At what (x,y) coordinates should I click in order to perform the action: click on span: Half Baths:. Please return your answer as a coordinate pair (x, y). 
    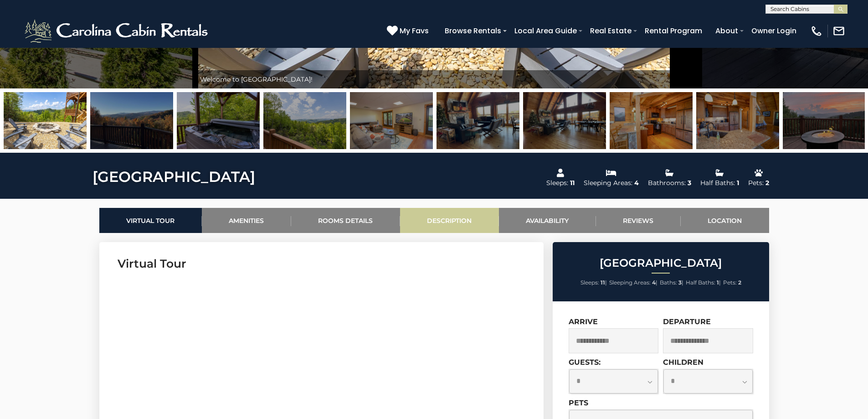
    Looking at the image, I should click on (700, 282).